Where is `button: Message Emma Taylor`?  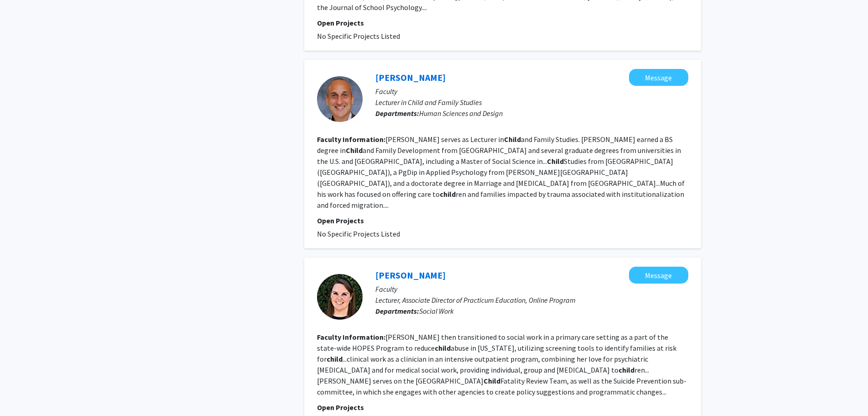
button: Message Emma Taylor is located at coordinates (658, 275).